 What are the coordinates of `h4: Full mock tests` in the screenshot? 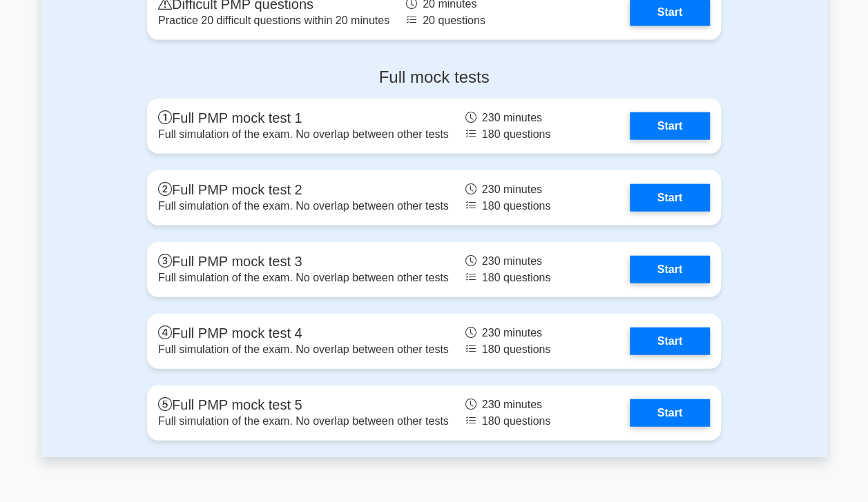 It's located at (433, 78).